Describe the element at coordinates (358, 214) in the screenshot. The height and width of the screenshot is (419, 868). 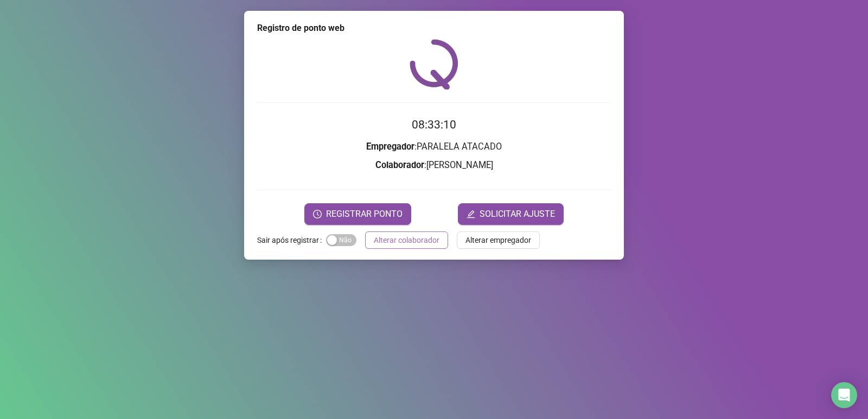
I see `button: REGISTRAR PONTO` at that location.